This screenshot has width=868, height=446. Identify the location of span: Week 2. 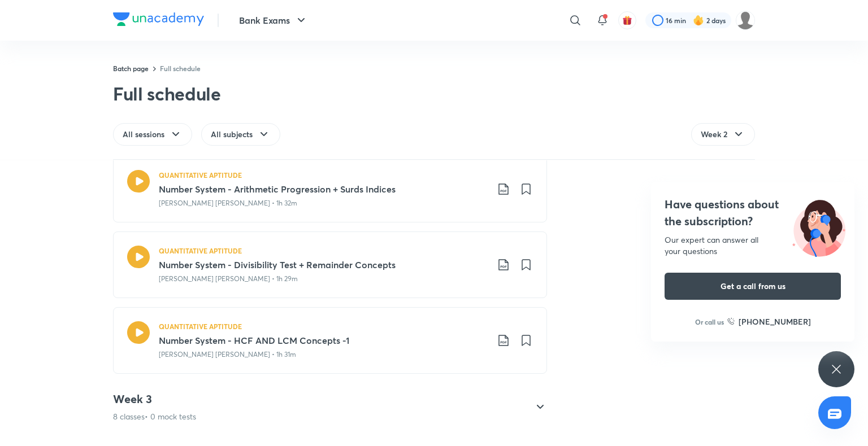
(713, 135).